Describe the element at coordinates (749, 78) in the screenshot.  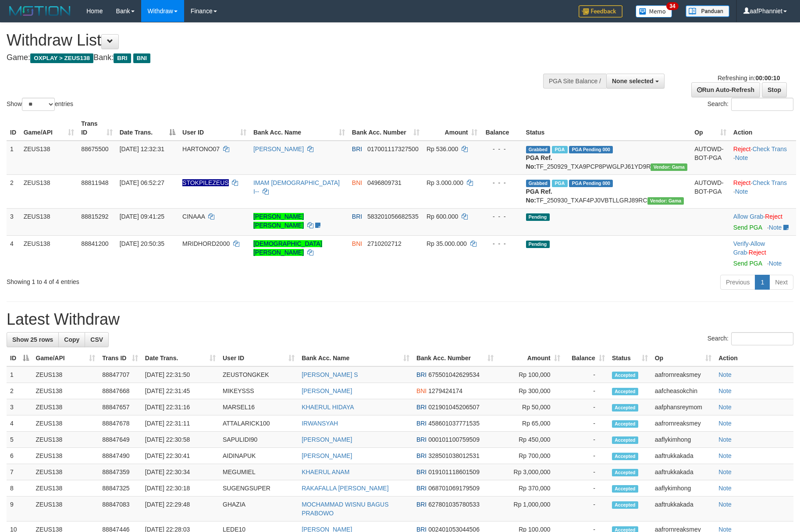
I see `span: Refreshing in:` at that location.